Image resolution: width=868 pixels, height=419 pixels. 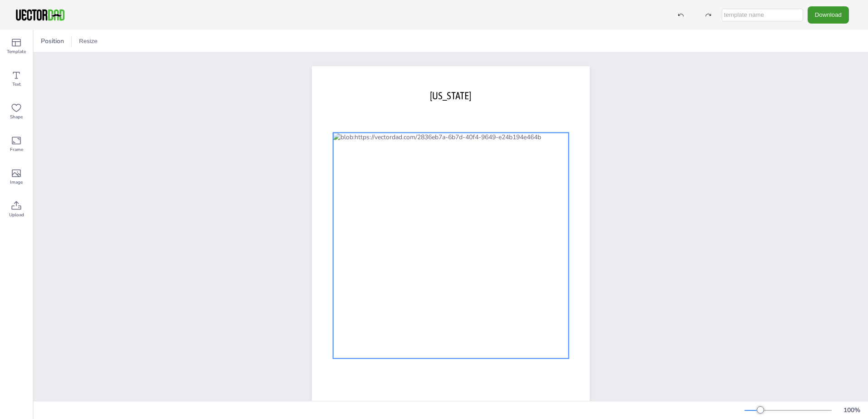 What do you see at coordinates (40, 15) in the screenshot?
I see `img: VectorDad-1.png` at bounding box center [40, 15].